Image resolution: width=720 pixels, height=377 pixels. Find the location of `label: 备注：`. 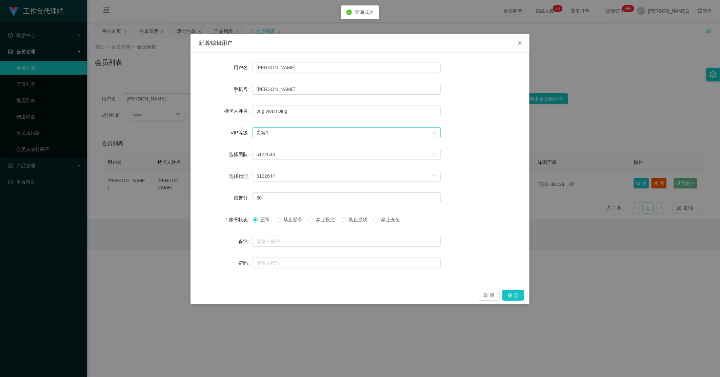

label: 备注： is located at coordinates (246, 241).